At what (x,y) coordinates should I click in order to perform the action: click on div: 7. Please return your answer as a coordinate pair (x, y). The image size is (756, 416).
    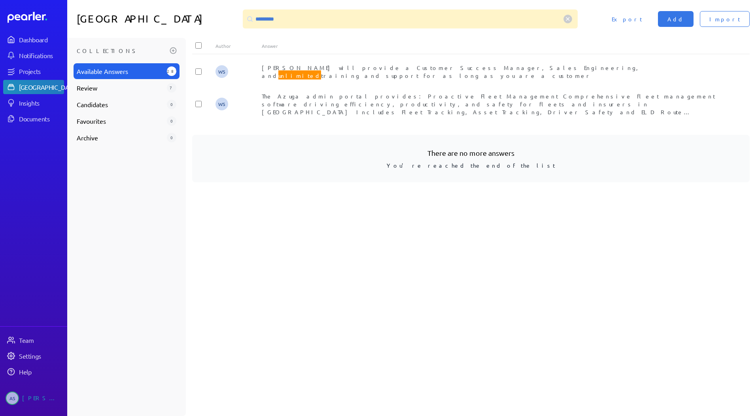
    Looking at the image, I should click on (172, 88).